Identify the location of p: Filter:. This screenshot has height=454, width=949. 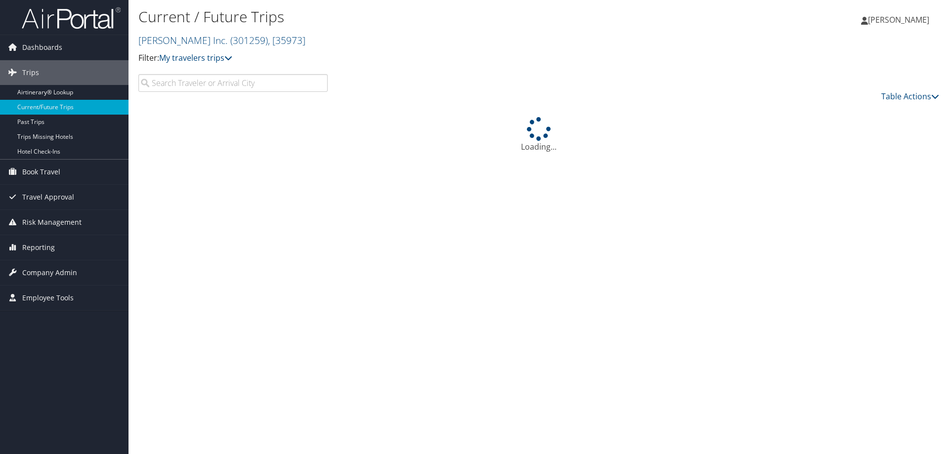
(405, 58).